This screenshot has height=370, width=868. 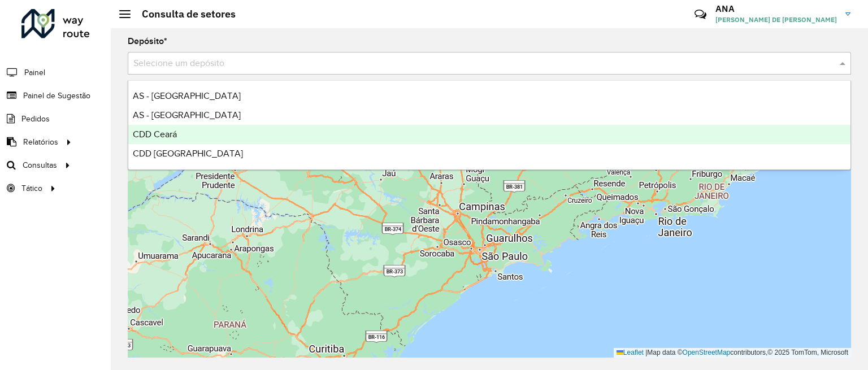 I want to click on div: Map data © contributors,© 2025 TomTom, Microsoft, so click(x=733, y=353).